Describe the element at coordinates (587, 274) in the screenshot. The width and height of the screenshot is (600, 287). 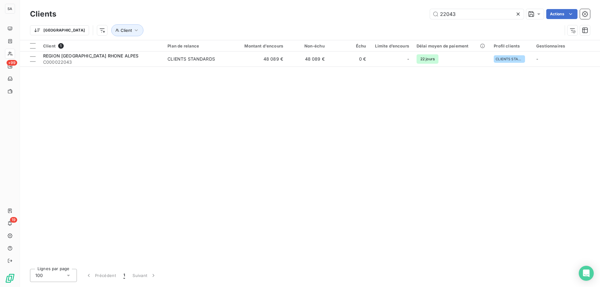
I see `div: Open Intercom Messenger` at that location.